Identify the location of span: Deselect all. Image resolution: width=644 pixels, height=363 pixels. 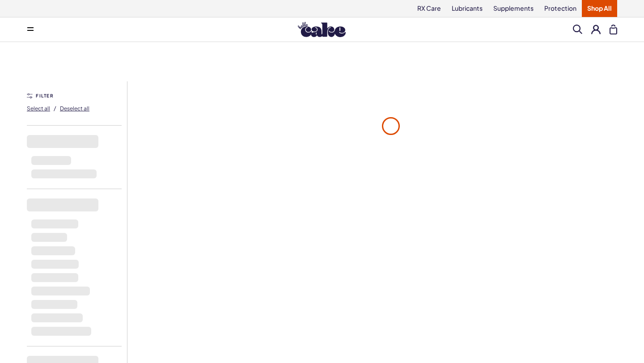
(75, 108).